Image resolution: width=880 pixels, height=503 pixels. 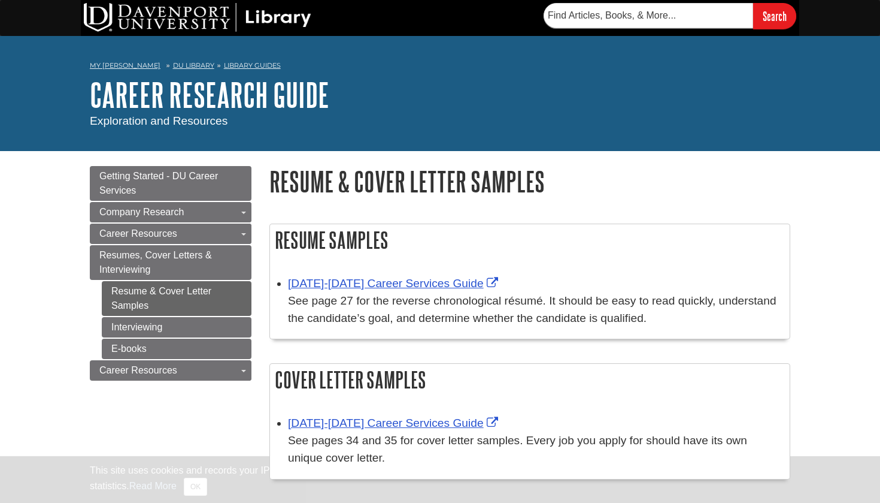 What do you see at coordinates (530, 240) in the screenshot?
I see `h2: Resume Samples` at bounding box center [530, 240].